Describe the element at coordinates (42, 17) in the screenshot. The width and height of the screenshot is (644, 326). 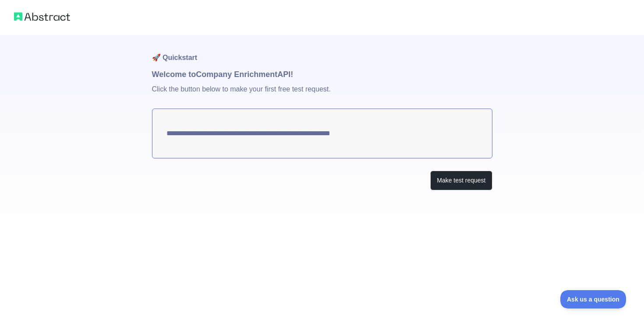
I see `img: Abstract logo` at that location.